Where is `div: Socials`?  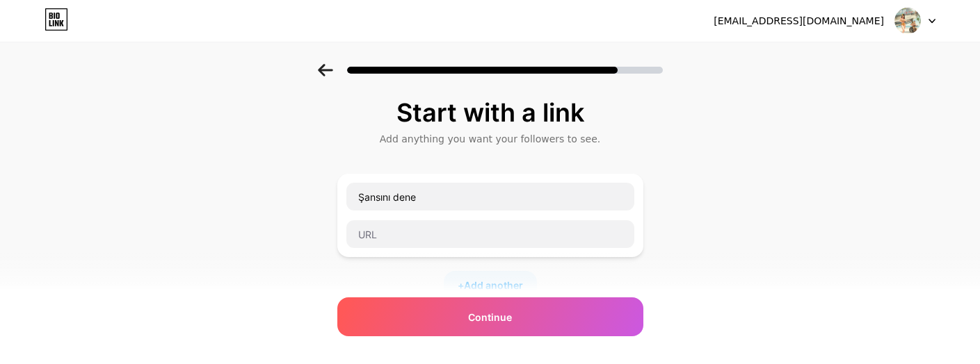
div: Socials is located at coordinates (490, 339).